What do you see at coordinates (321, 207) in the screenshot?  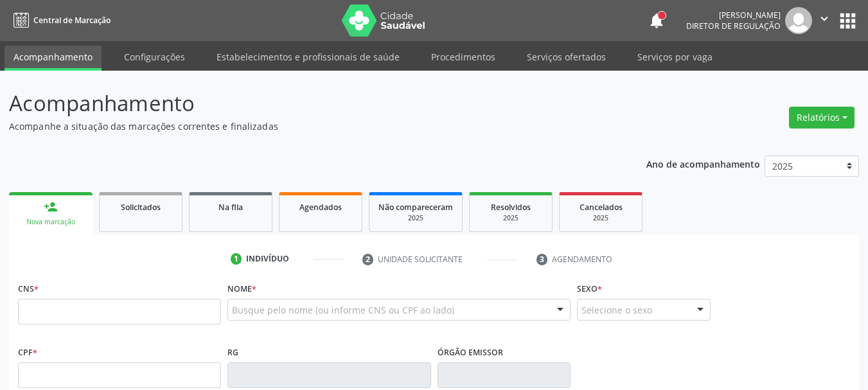 I see `span: Agendados` at bounding box center [321, 207].